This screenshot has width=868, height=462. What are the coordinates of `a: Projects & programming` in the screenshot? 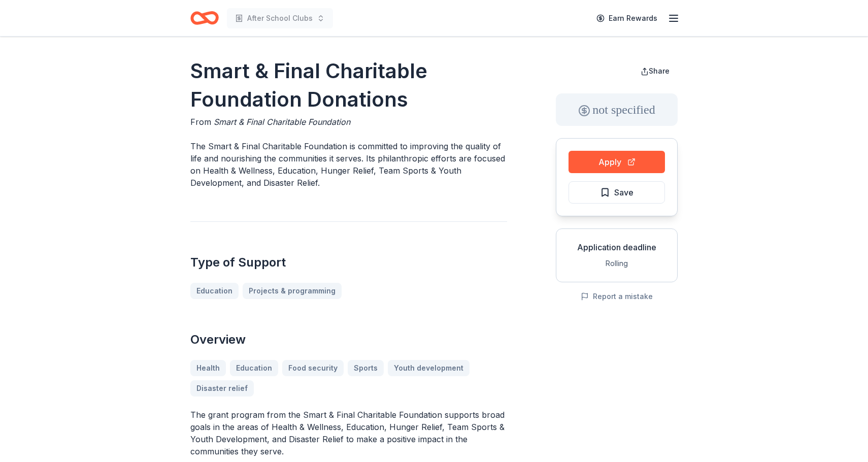 It's located at (292, 291).